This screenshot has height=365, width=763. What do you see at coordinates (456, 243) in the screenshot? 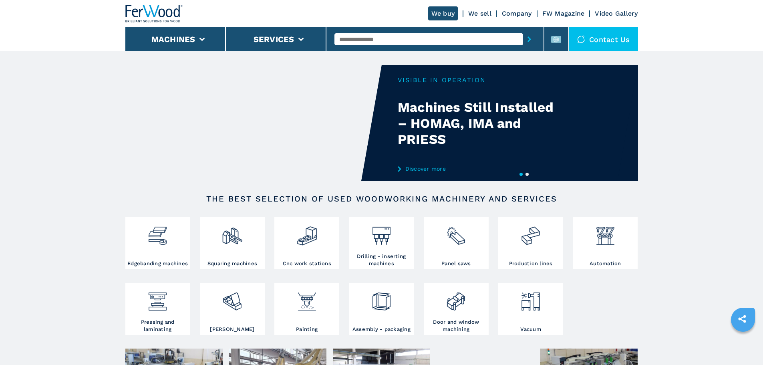
I see `a: Panel saws` at bounding box center [456, 243].